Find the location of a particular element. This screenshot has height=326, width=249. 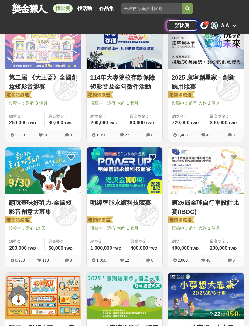

span: 2 is located at coordinates (207, 23).